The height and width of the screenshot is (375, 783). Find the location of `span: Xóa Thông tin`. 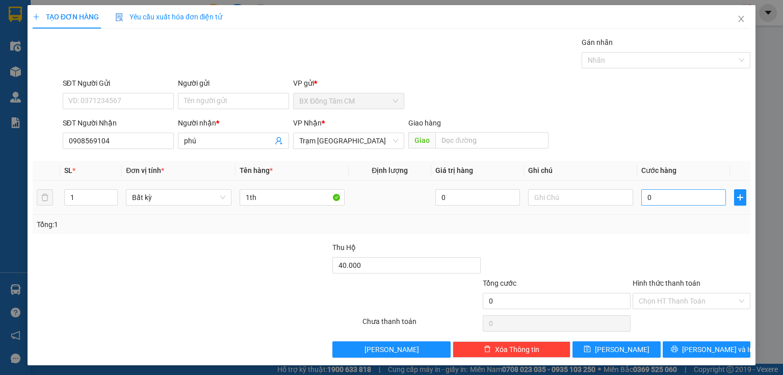

span: Xóa Thông tin is located at coordinates (517, 349).